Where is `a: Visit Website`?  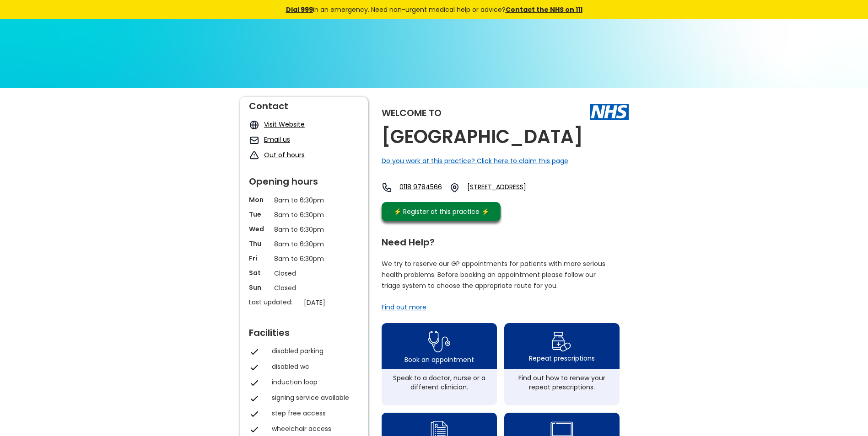
a: Visit Website is located at coordinates (284, 124).